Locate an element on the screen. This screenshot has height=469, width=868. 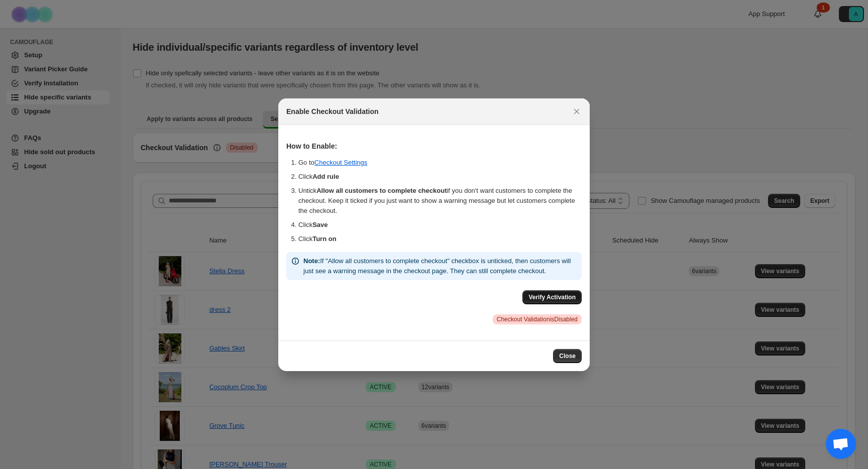
b: Allow all customers to complete checkout is located at coordinates (381, 190).